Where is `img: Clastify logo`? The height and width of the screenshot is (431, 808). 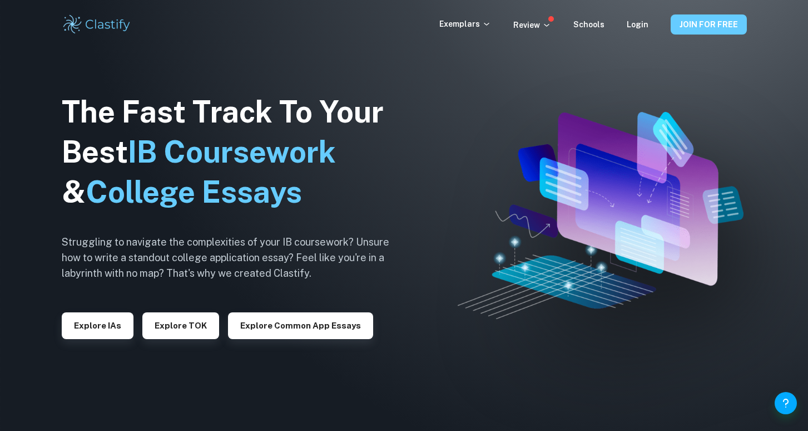
img: Clastify logo is located at coordinates (97, 24).